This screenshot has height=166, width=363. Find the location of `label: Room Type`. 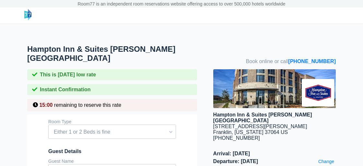

label: Room Type is located at coordinates (60, 122).